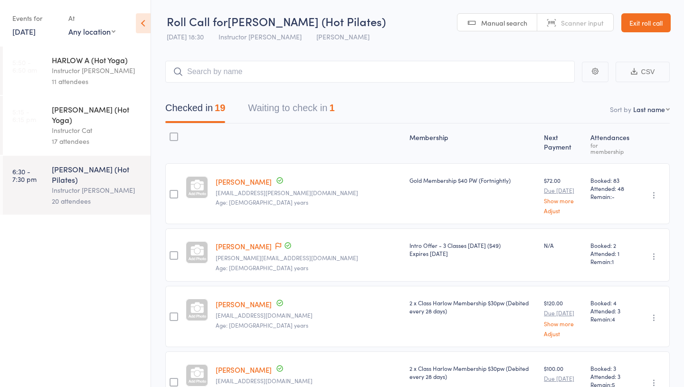 The image size is (684, 387). Describe the element at coordinates (25, 66) in the screenshot. I see `time: 5:50 - 6:50 am` at that location.